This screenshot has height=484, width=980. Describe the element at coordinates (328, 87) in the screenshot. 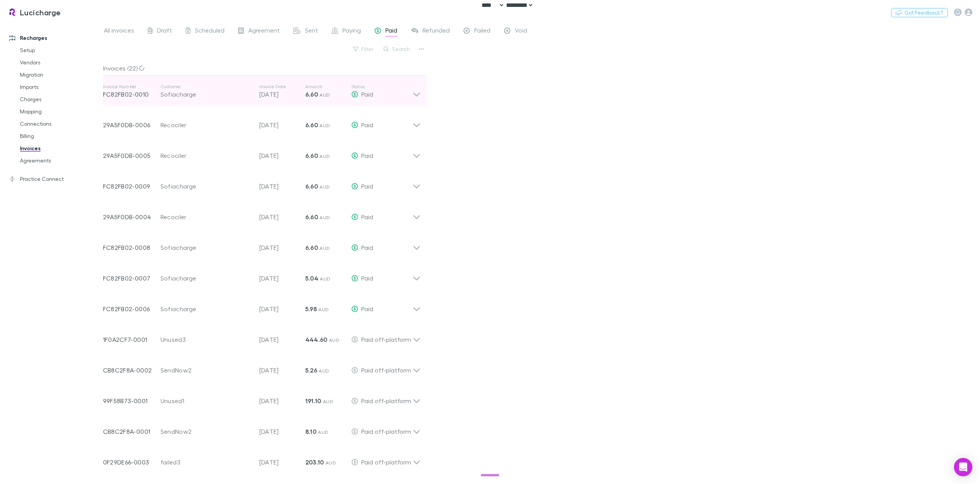

I see `p: Amount` at that location.